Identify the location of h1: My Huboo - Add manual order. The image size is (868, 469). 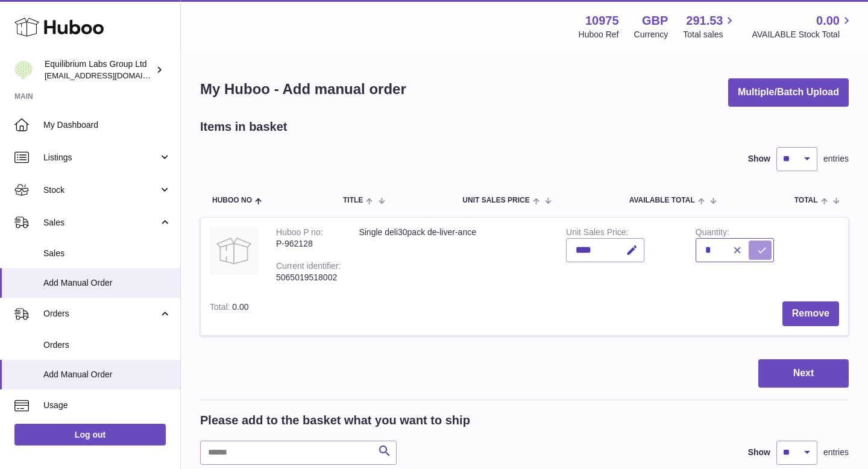
(303, 89).